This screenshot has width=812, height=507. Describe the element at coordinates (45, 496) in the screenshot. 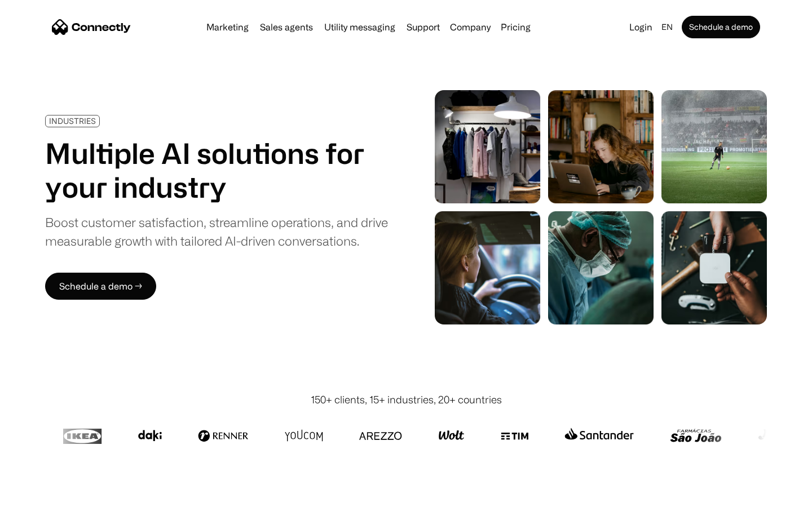

I see `ul: Language list` at that location.